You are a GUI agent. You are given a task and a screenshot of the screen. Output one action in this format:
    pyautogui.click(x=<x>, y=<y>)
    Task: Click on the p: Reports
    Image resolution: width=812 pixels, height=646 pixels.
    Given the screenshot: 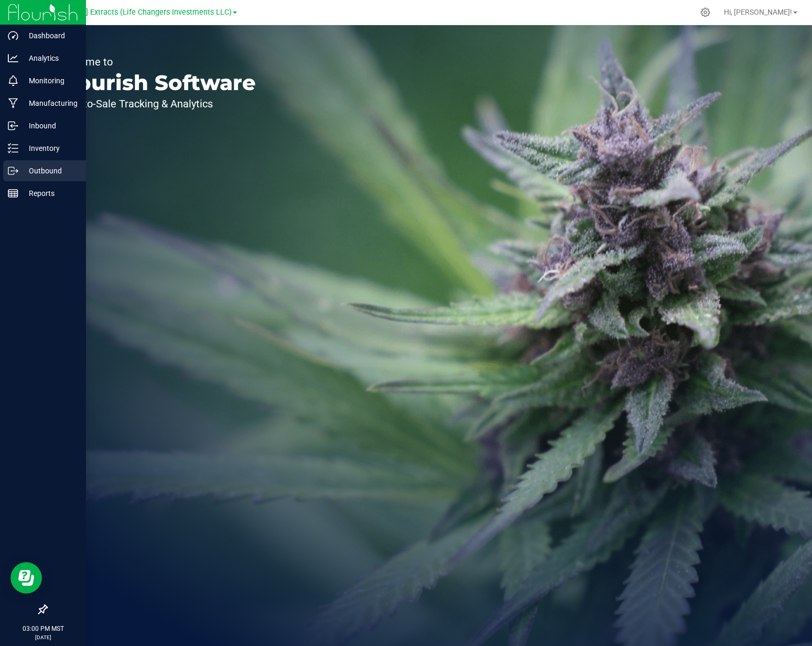 What is the action you would take?
    pyautogui.click(x=49, y=193)
    